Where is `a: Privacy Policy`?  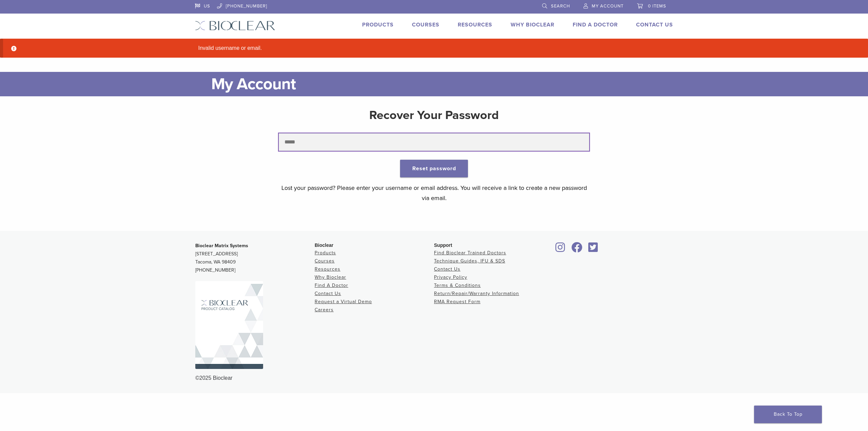 a: Privacy Policy is located at coordinates (450, 276).